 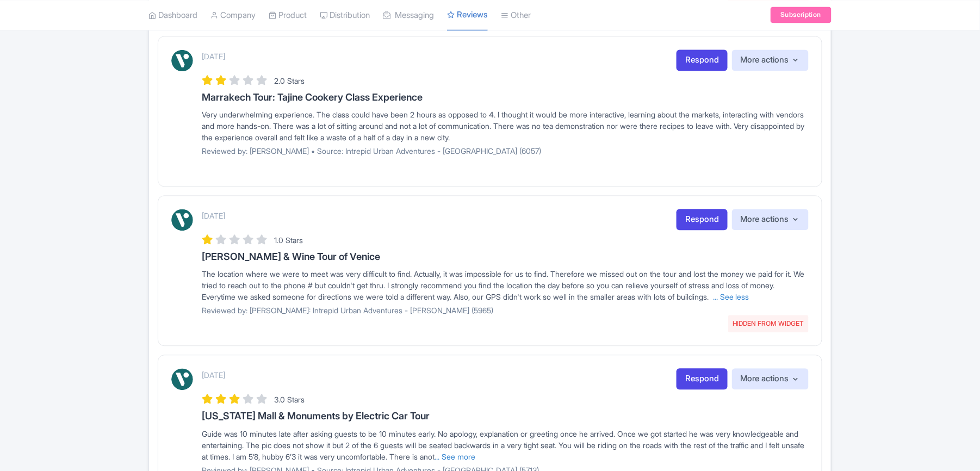 What do you see at coordinates (768, 324) in the screenshot?
I see `span: HIDDEN FROM WIDGET` at bounding box center [768, 324].